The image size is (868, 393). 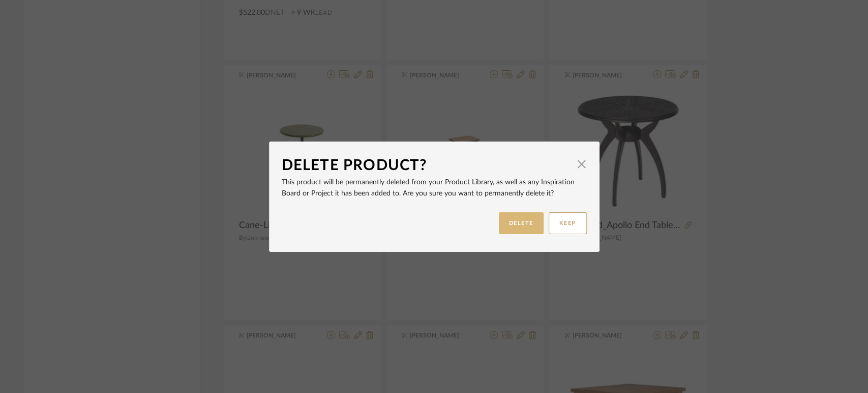 I want to click on dialog-header: Delete Product?, so click(x=434, y=165).